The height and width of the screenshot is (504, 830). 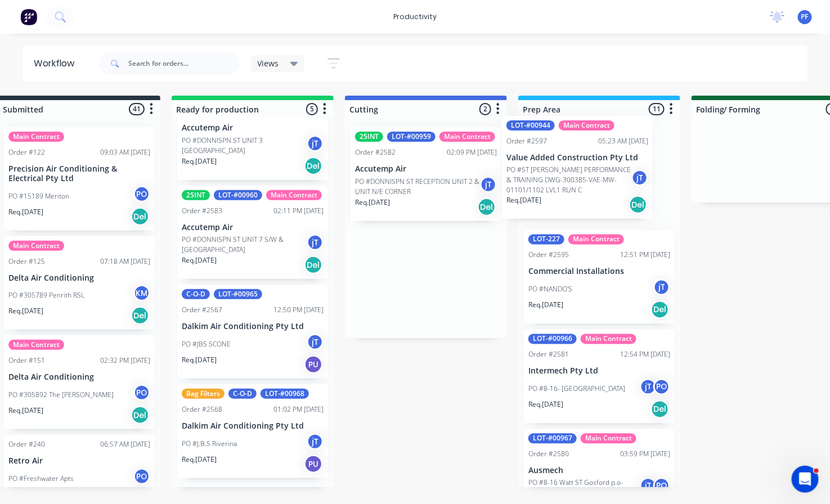 I want to click on span: Views, so click(x=268, y=63).